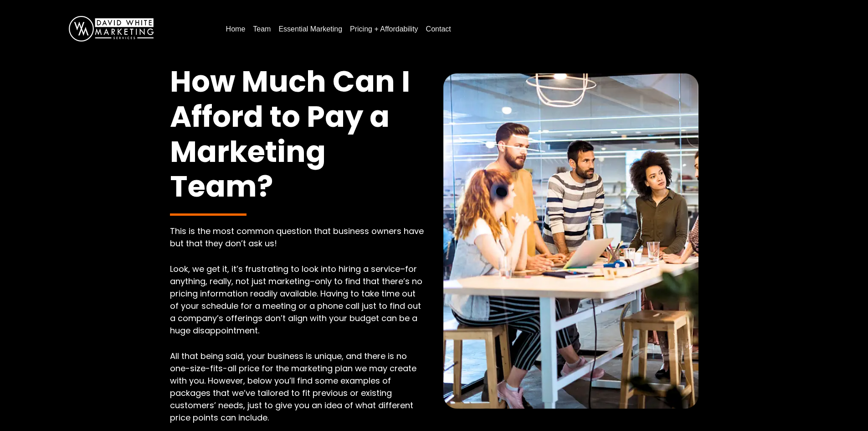  Describe the element at coordinates (111, 28) in the screenshot. I see `img: DavidWhite-Marketing-Logo` at that location.